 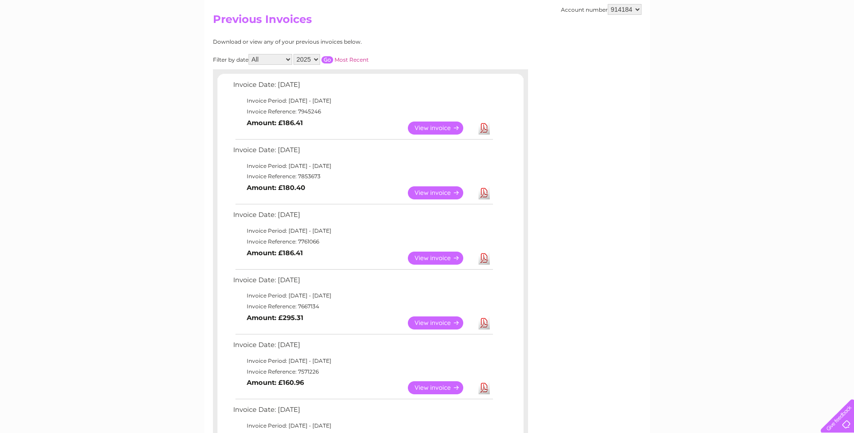 What do you see at coordinates (362, 176) in the screenshot?
I see `td: Invoice Reference: 7853673` at bounding box center [362, 176].